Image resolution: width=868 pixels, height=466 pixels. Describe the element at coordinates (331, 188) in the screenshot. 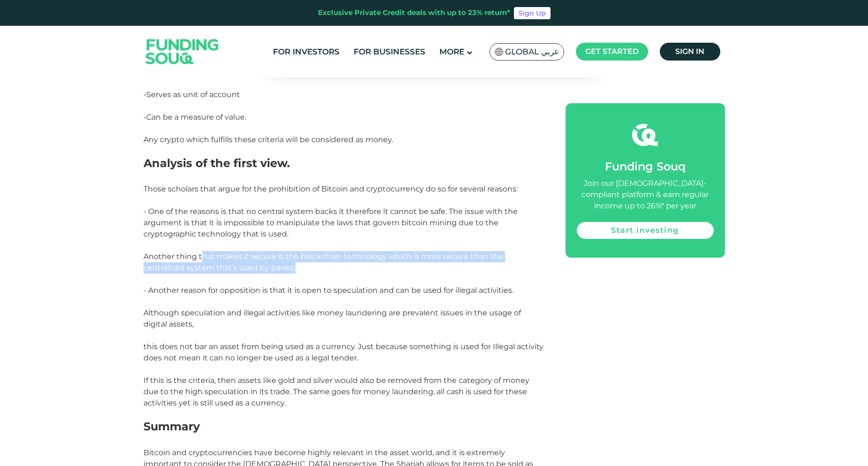

I see `span: Those scholars that argue for the prohibition of Bitcoin and cryptocurrency do so for several rea...` at that location.